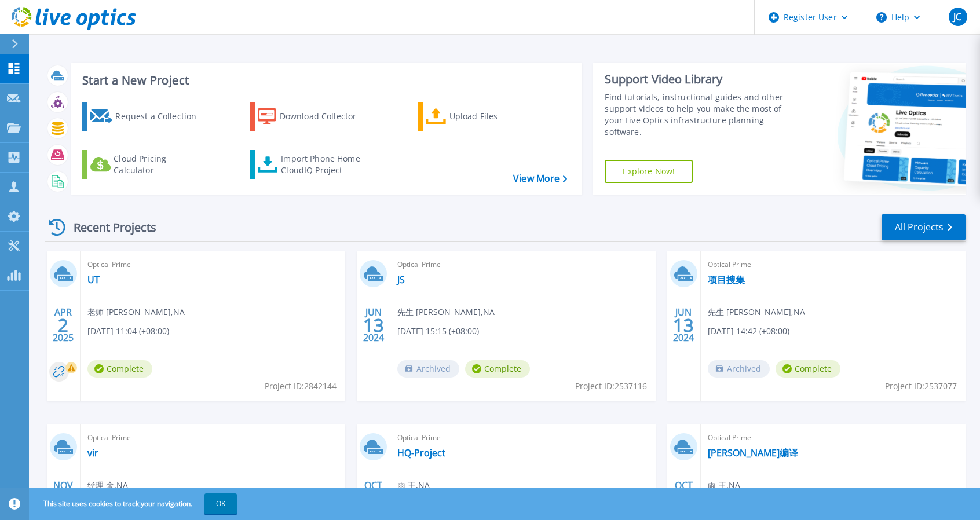  I want to click on div: Find tutorials, instructional guides and other support videos to help you make the most of your L..., so click(699, 115).